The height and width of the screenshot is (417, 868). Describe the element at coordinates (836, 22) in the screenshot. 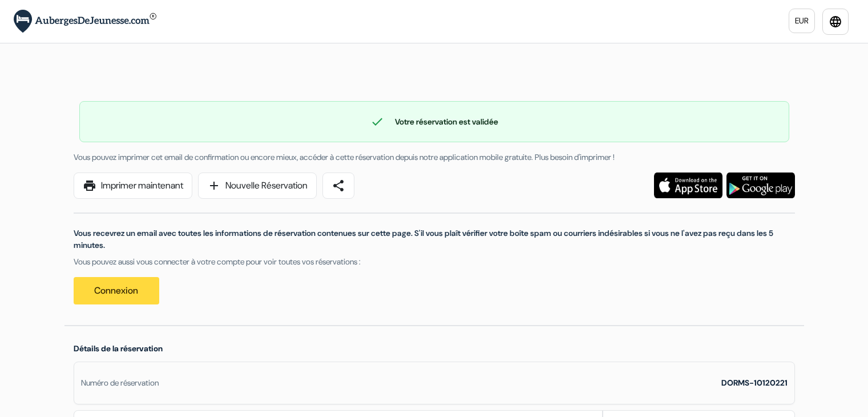

I see `a: language` at that location.